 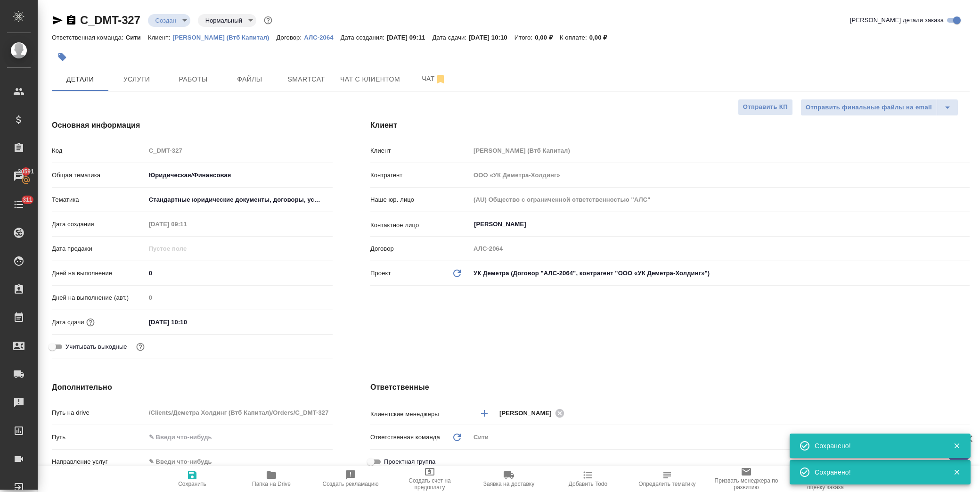 I want to click on span: Услуги, so click(x=137, y=79).